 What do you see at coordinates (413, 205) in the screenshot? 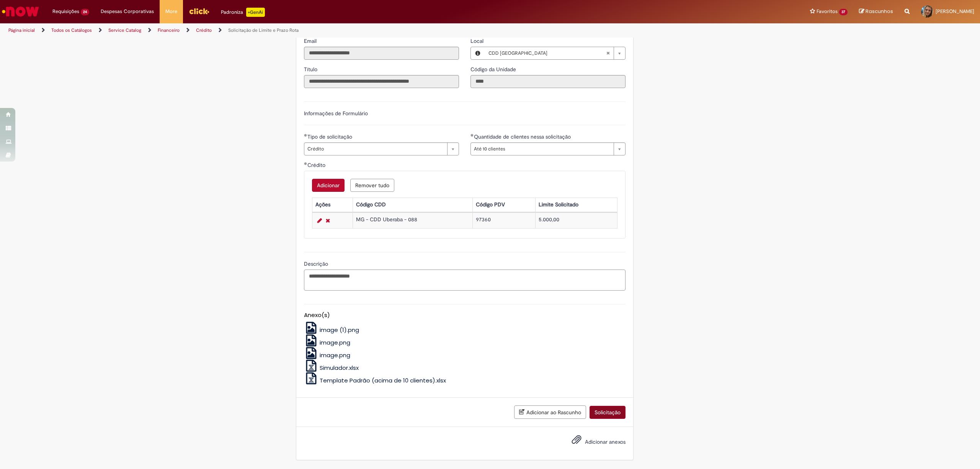
I see `th: Código CDD` at bounding box center [413, 205].